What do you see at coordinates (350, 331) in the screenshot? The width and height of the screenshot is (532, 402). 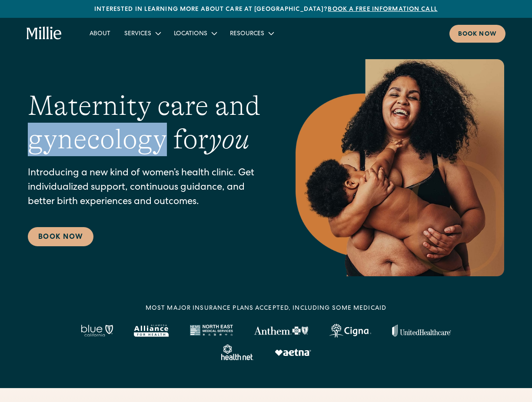 I see `img: Cigna logo` at bounding box center [350, 331].